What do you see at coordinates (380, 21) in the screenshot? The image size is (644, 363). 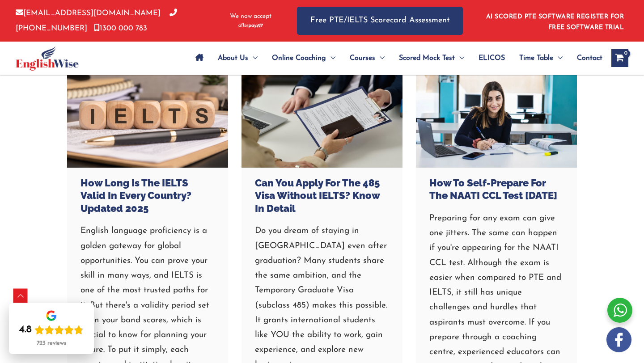 I see `a: Free PTE/IELTS Scorecard Assessment` at bounding box center [380, 21].